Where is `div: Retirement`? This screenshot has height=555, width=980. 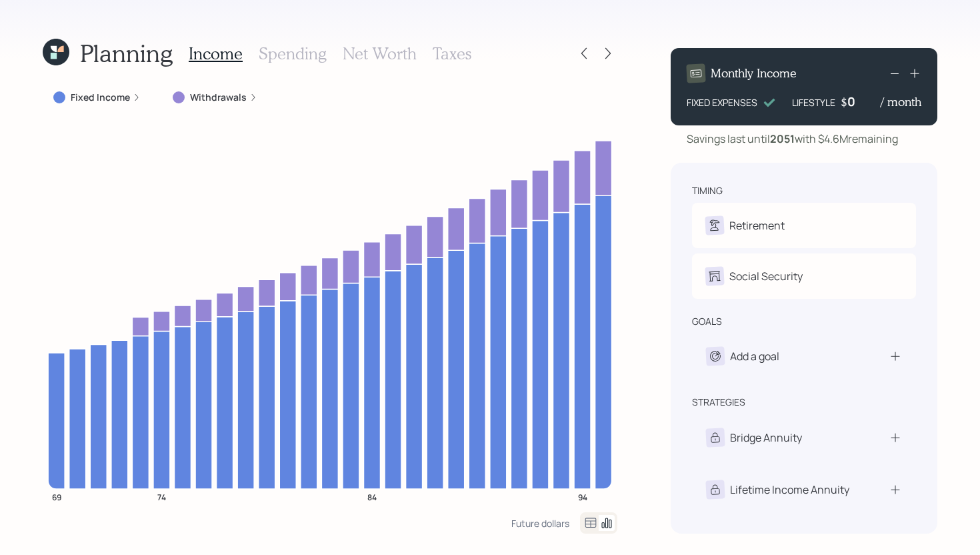
div: Retirement is located at coordinates (757, 225).